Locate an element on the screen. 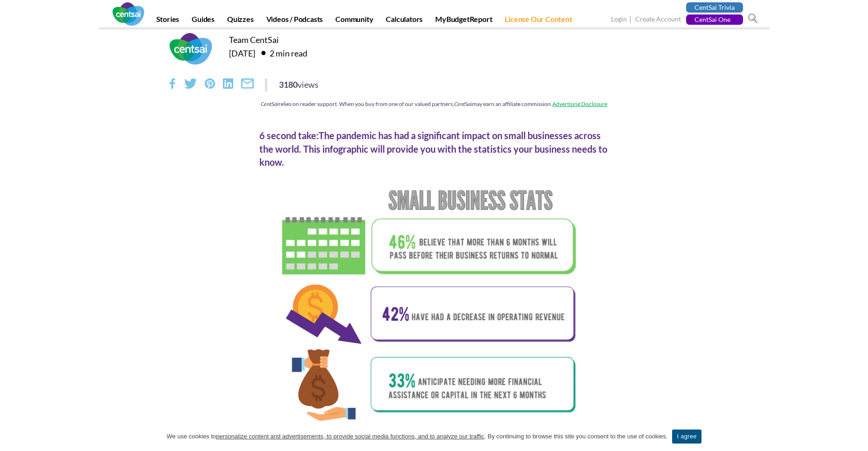  a: Stories is located at coordinates (168, 21).